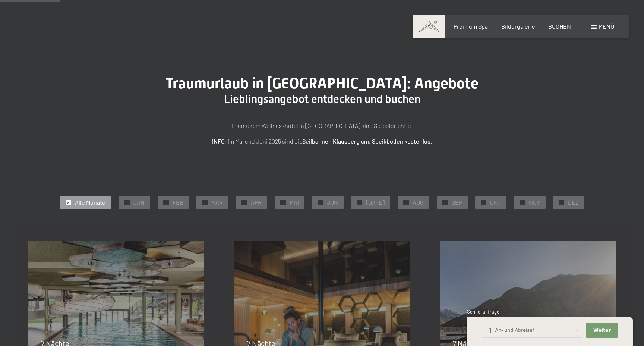 This screenshot has height=346, width=644. I want to click on span: BUCHEN, so click(559, 26).